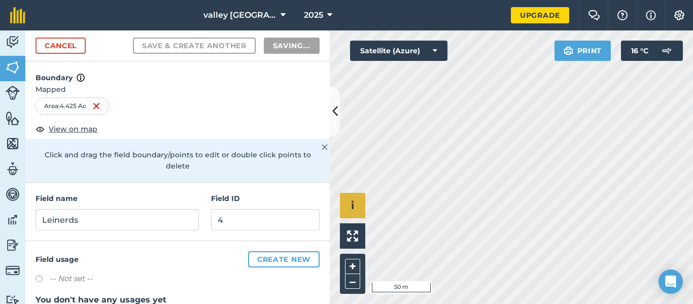 Image resolution: width=693 pixels, height=304 pixels. Describe the element at coordinates (594, 15) in the screenshot. I see `img: Two speech bubbles overlapping with the left bubble in the forefront` at that location.